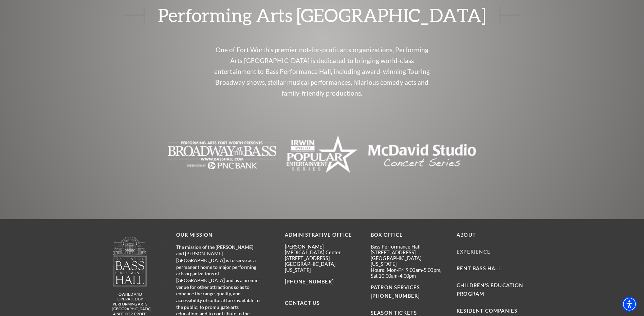 This screenshot has width=644, height=316. What do you see at coordinates (423, 156) in the screenshot?
I see `img: Text logo for "McDavid Studio Concert Series" in a clean, modern font.` at bounding box center [423, 156].